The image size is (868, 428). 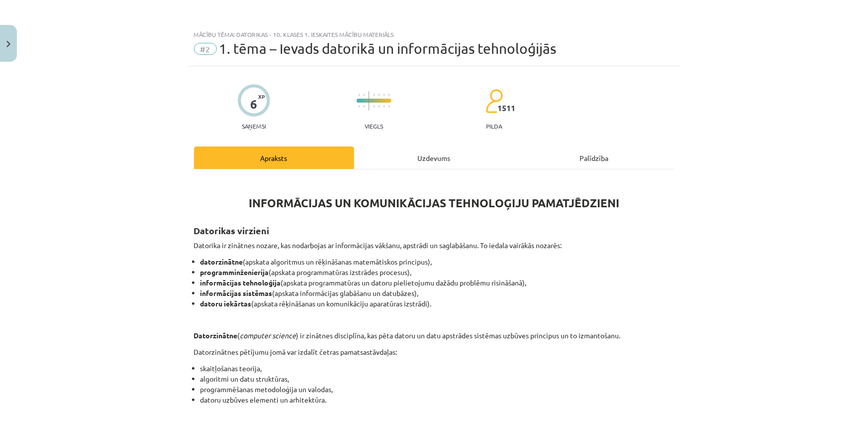 What do you see at coordinates (274, 157) in the screenshot?
I see `div: Apraksts` at bounding box center [274, 157].